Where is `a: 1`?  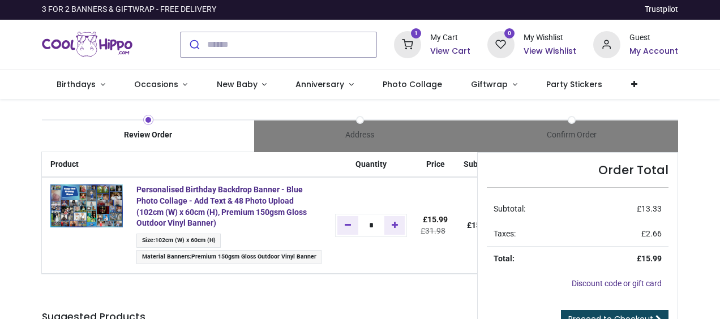 a: 1 is located at coordinates (407, 44).